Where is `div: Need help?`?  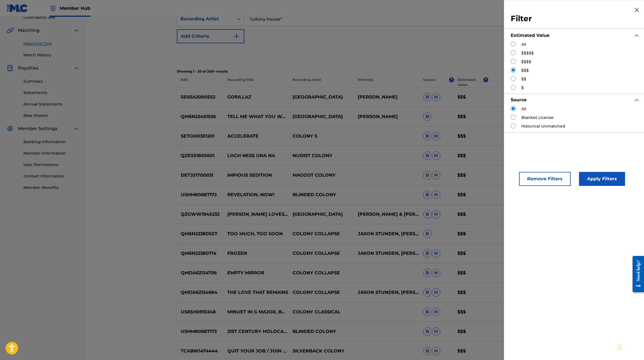 div: Need help? is located at coordinates (10, 19).